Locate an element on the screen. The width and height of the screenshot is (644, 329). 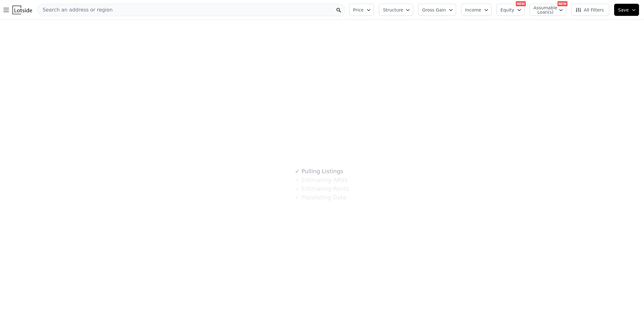
div: Populating Data is located at coordinates (320, 197).